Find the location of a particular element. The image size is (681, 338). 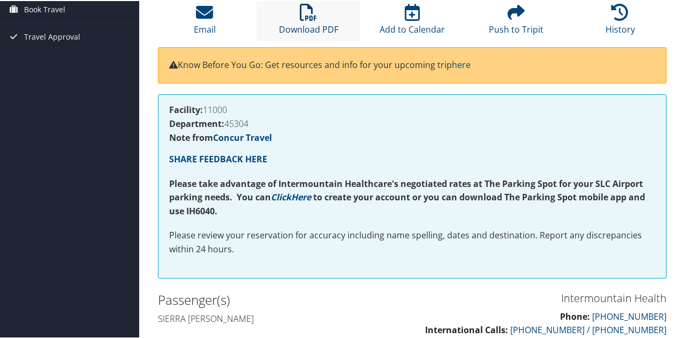

h4: 11000 is located at coordinates (413, 109).